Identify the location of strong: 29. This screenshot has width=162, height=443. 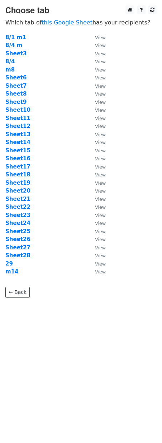
(9, 264).